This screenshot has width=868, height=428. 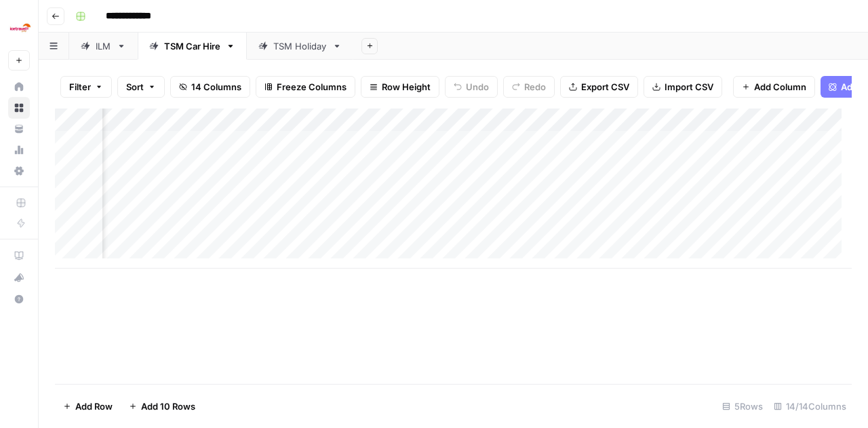 I want to click on a: Your Data, so click(x=19, y=129).